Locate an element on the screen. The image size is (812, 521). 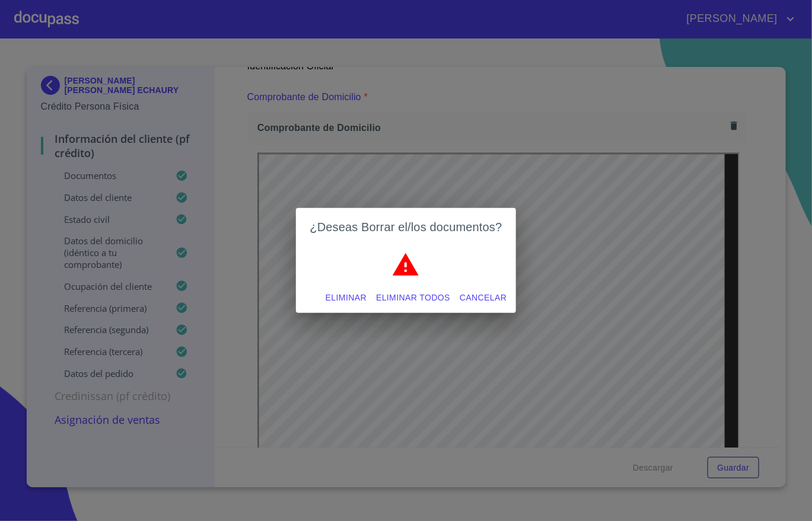
button: Eliminar is located at coordinates (346, 297).